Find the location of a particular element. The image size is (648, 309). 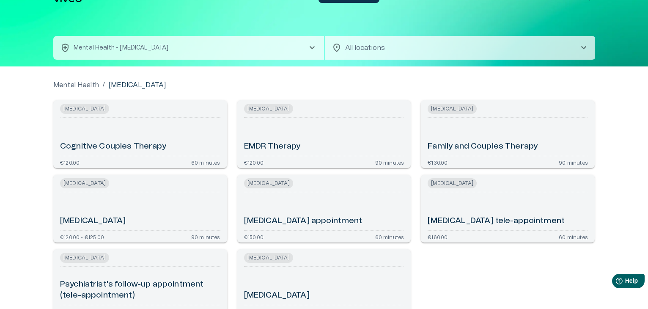

p: All locations is located at coordinates (455, 48).